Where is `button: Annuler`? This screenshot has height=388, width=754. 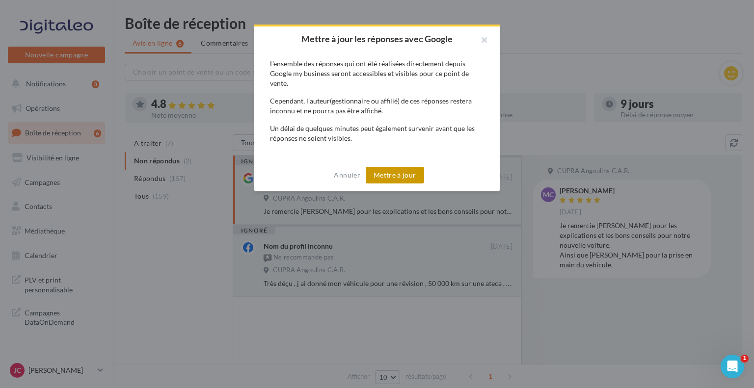 button: Annuler is located at coordinates (346, 175).